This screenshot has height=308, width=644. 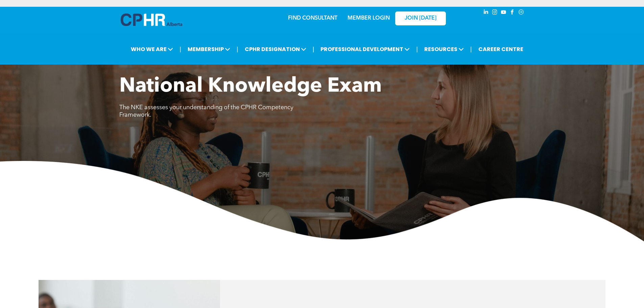 What do you see at coordinates (276, 49) in the screenshot?
I see `span: CPHR DESIGNATION` at bounding box center [276, 49].